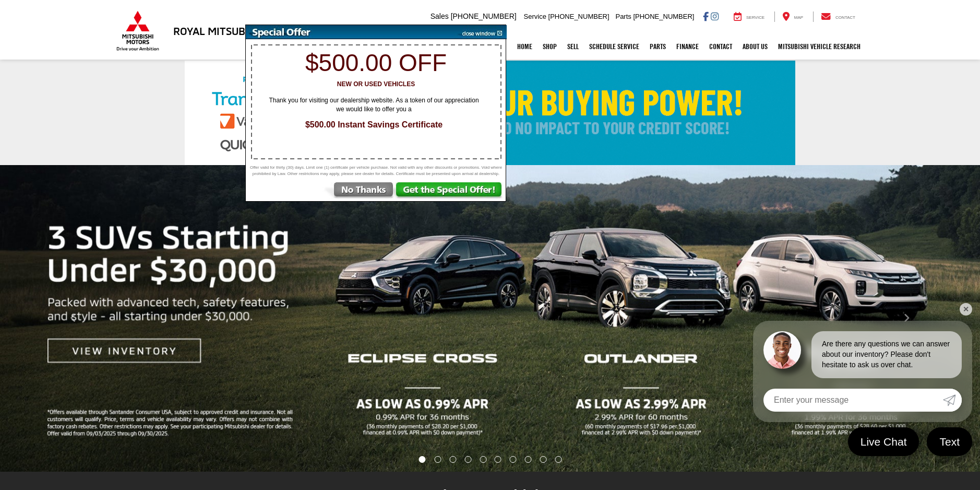 This screenshot has width=980, height=490. What do you see at coordinates (451, 191) in the screenshot?
I see `img: Get the Special Offer` at bounding box center [451, 191].